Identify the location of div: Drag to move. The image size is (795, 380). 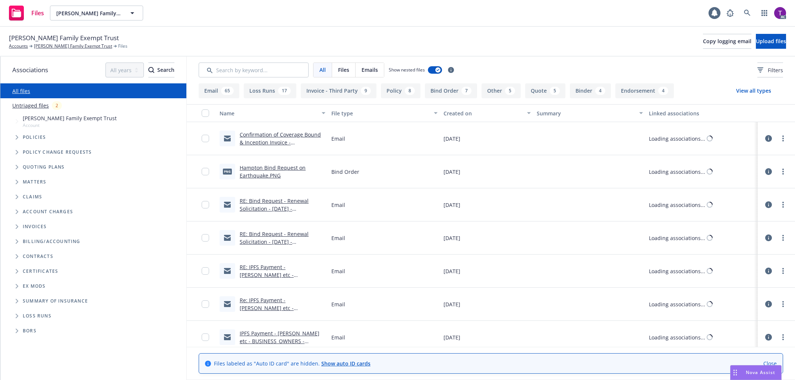
(735, 373).